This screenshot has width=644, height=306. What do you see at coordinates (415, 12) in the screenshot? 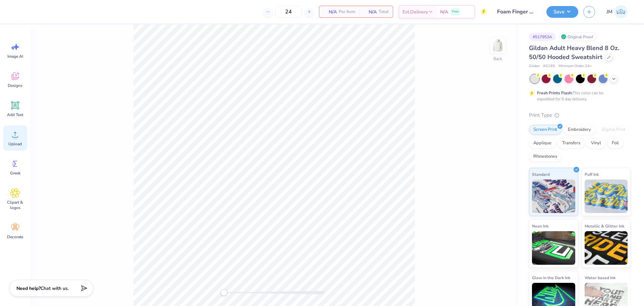
I see `span: Est. Delivery` at bounding box center [415, 12].